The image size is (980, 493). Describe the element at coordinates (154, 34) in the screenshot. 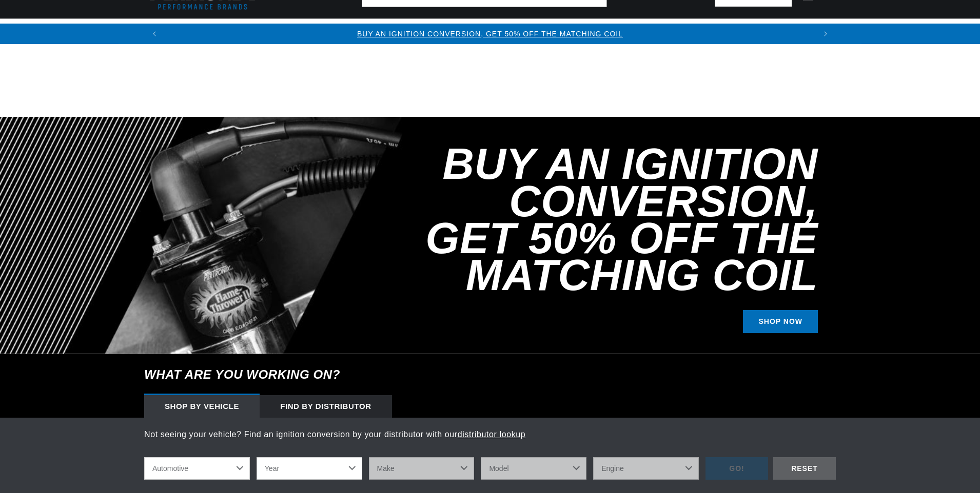

I see `button: Translation missing: en.sections.announcements.previous_announcement` at that location.